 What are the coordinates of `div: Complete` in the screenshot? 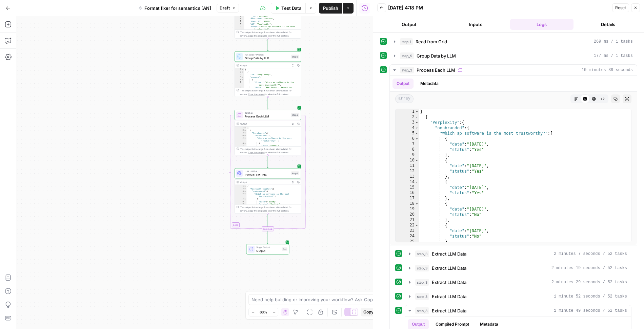 It's located at (268, 229).